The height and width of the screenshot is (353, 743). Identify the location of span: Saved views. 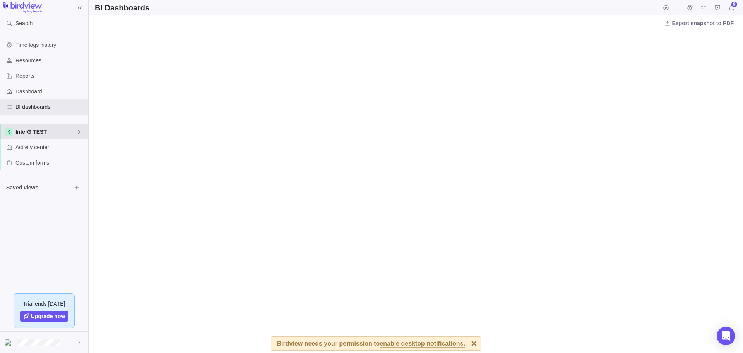
(39, 187).